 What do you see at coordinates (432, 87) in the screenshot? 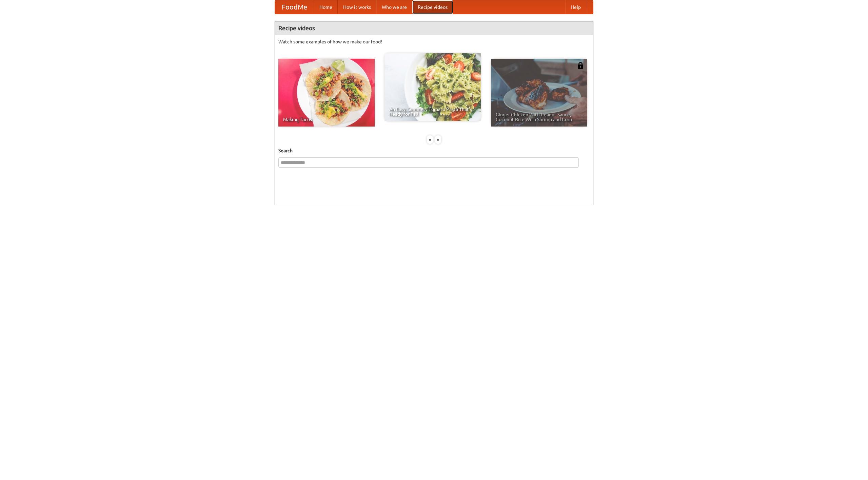
I see `a: An Easy, Summery Tomato Pasta That's Ready for Fall` at bounding box center [432, 87].